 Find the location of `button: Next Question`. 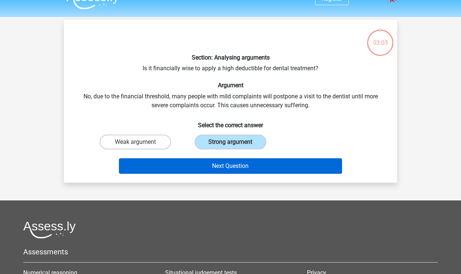

button: Next Question is located at coordinates (231, 166).